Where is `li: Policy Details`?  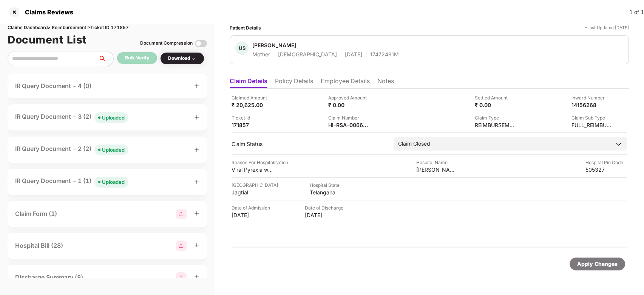 li: Policy Details is located at coordinates (294, 82).